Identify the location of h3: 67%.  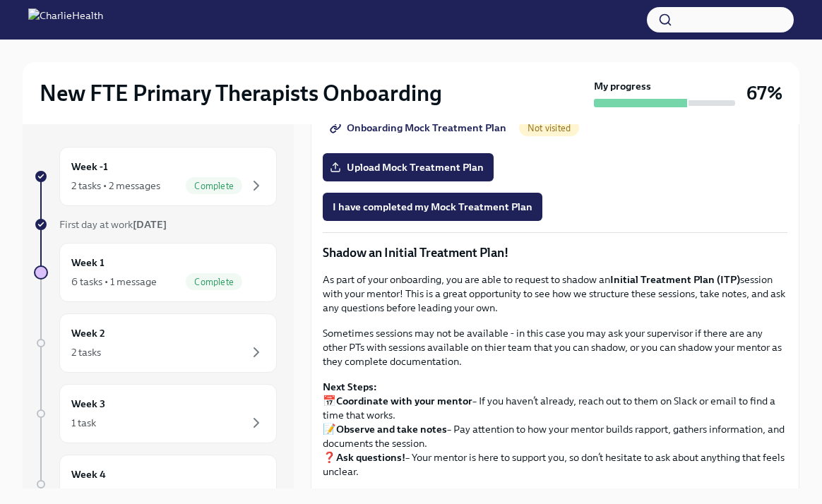
(764, 93).